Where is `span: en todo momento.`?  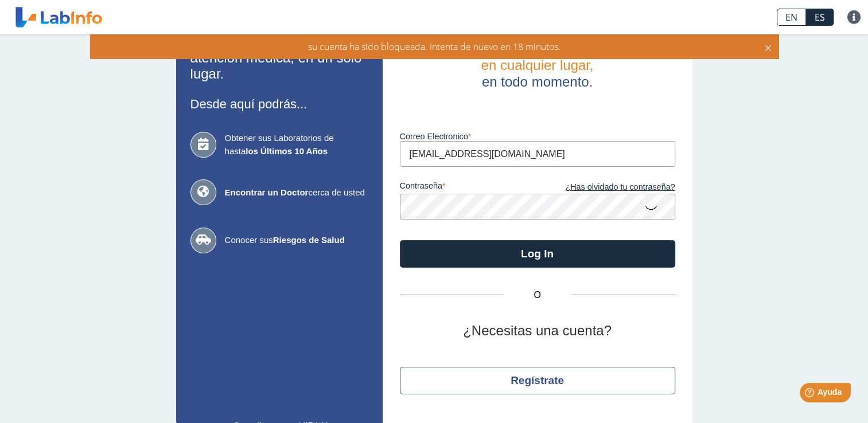
span: en todo momento. is located at coordinates (537, 82).